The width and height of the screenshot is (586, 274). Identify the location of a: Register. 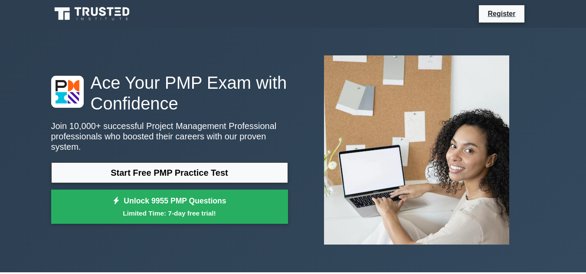
(501, 13).